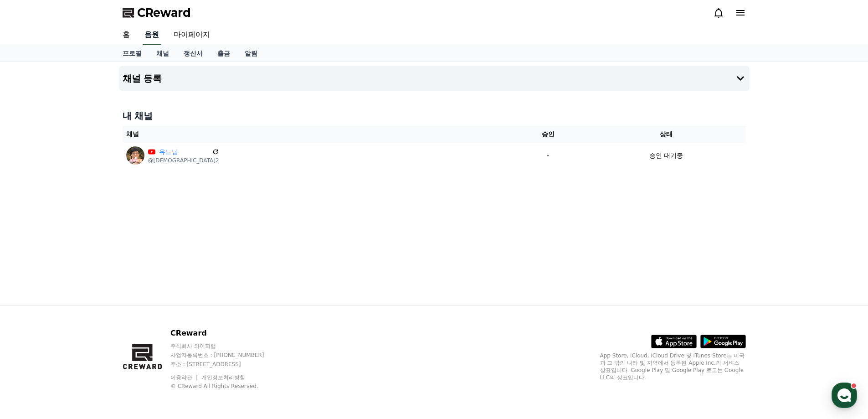 Image resolution: width=868 pixels, height=419 pixels. Describe the element at coordinates (132, 53) in the screenshot. I see `a: 프로필` at that location.